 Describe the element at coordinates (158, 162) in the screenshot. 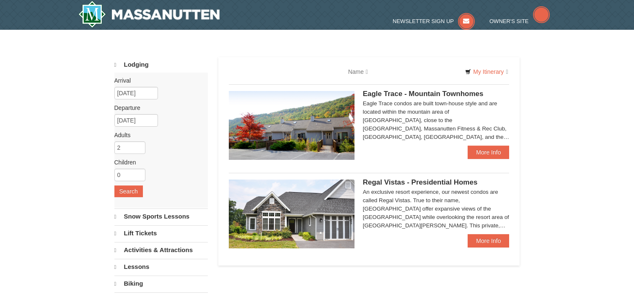

I see `label: Children` at that location.